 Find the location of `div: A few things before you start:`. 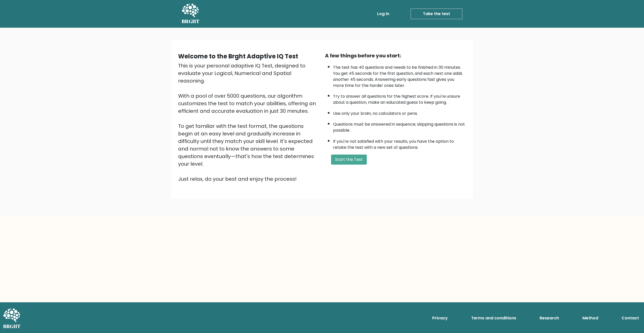

div: A few things before you start: is located at coordinates (395, 56).